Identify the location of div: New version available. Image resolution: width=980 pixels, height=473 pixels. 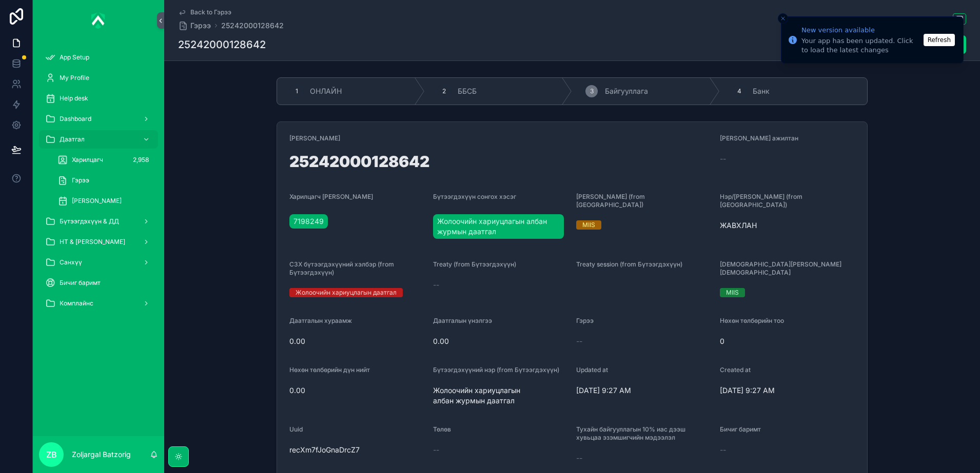
(860, 30).